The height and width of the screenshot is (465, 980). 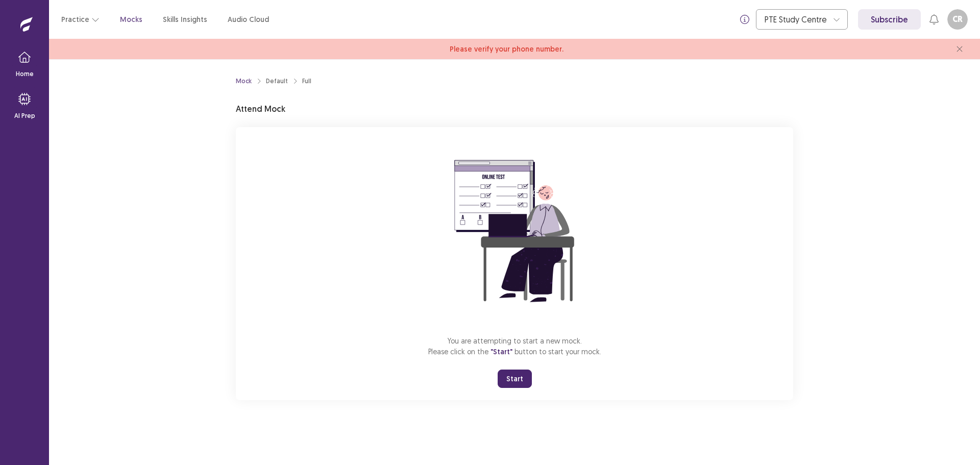 I want to click on img: attend-mock, so click(x=515, y=231).